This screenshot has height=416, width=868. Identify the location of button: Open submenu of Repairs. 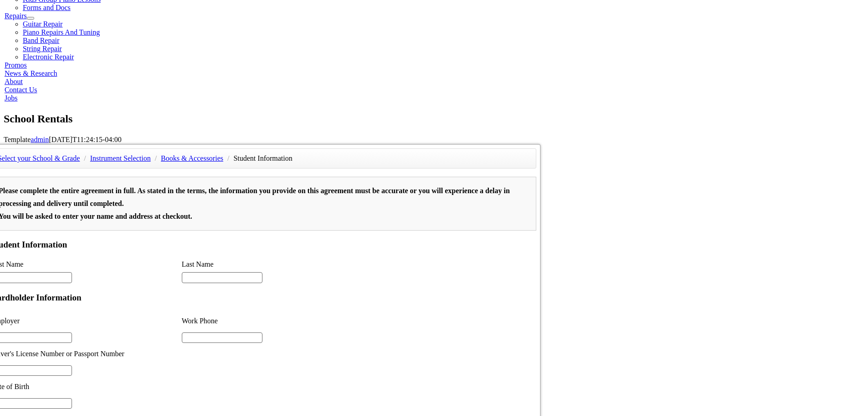
(31, 18).